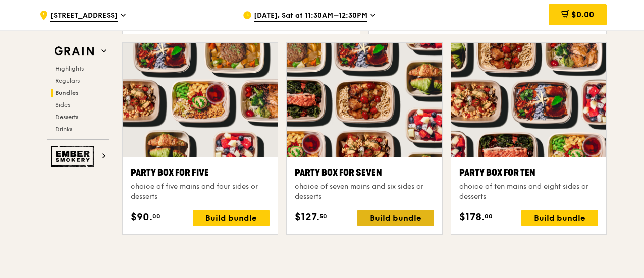 The height and width of the screenshot is (278, 644). What do you see at coordinates (74, 52) in the screenshot?
I see `img: Grain web logo` at bounding box center [74, 52].